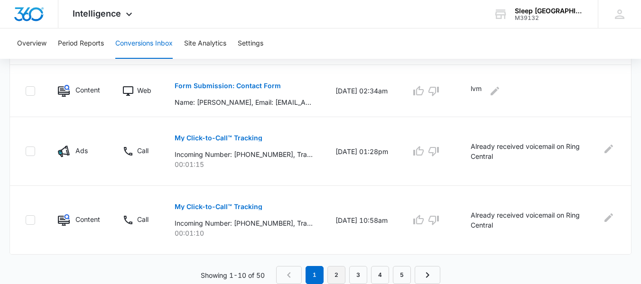 The width and height of the screenshot is (641, 284). I want to click on div: account id, so click(549, 18).